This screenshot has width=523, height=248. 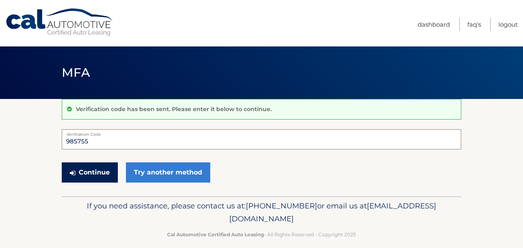 I want to click on a: Cal Automotive, so click(x=60, y=22).